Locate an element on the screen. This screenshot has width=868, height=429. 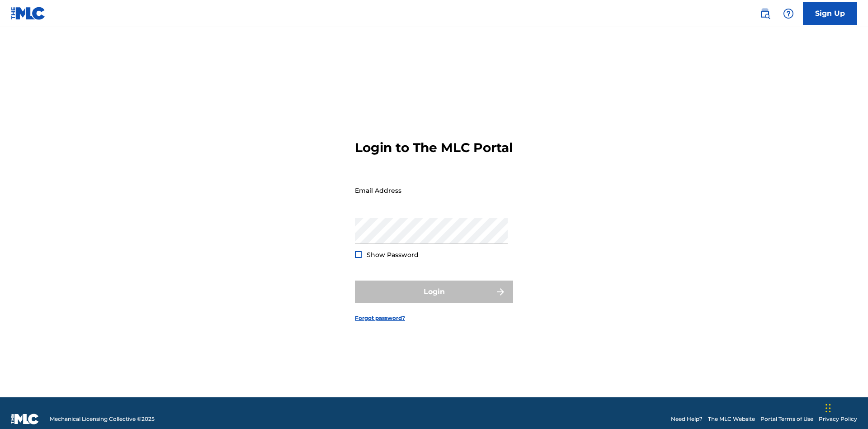
a: Sign Up is located at coordinates (830, 14).